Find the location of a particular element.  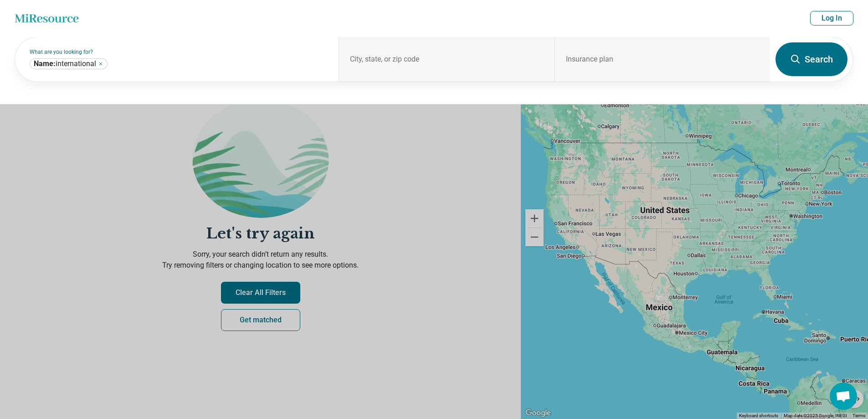

button: international is located at coordinates (101, 64).